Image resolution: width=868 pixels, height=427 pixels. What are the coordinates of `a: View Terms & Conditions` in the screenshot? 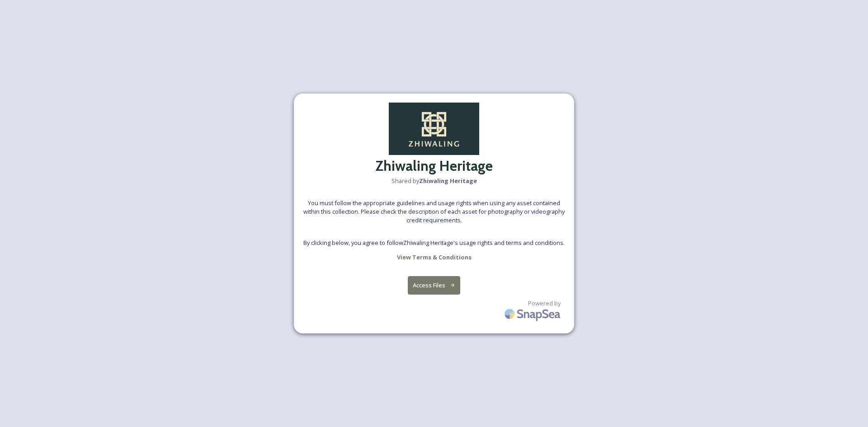 It's located at (434, 257).